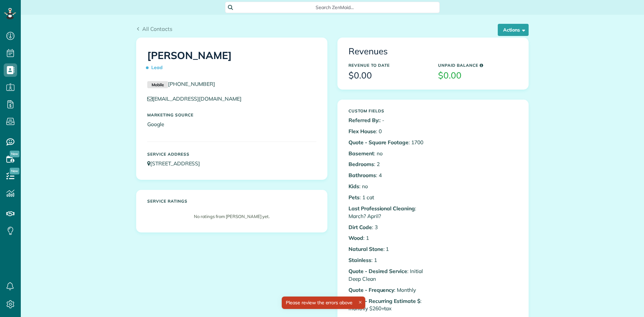  I want to click on b: Bathrooms, so click(362, 175).